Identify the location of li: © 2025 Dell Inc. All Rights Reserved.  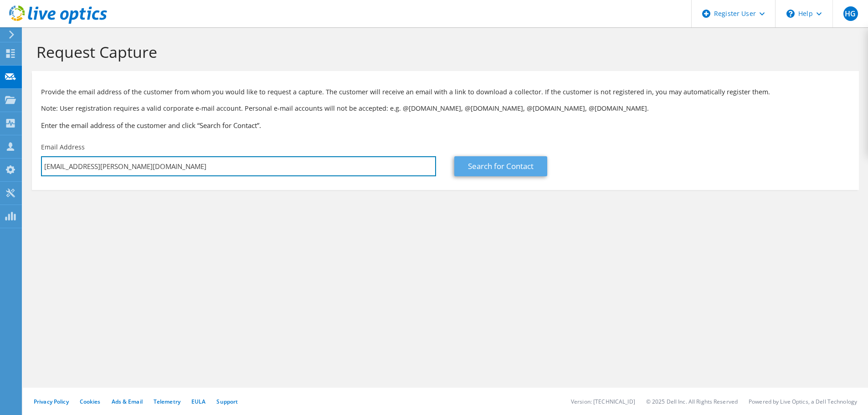
(691, 402).